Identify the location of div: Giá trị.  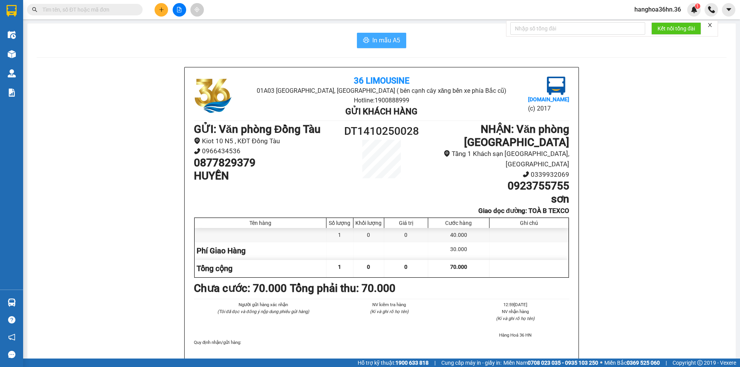
(406, 223).